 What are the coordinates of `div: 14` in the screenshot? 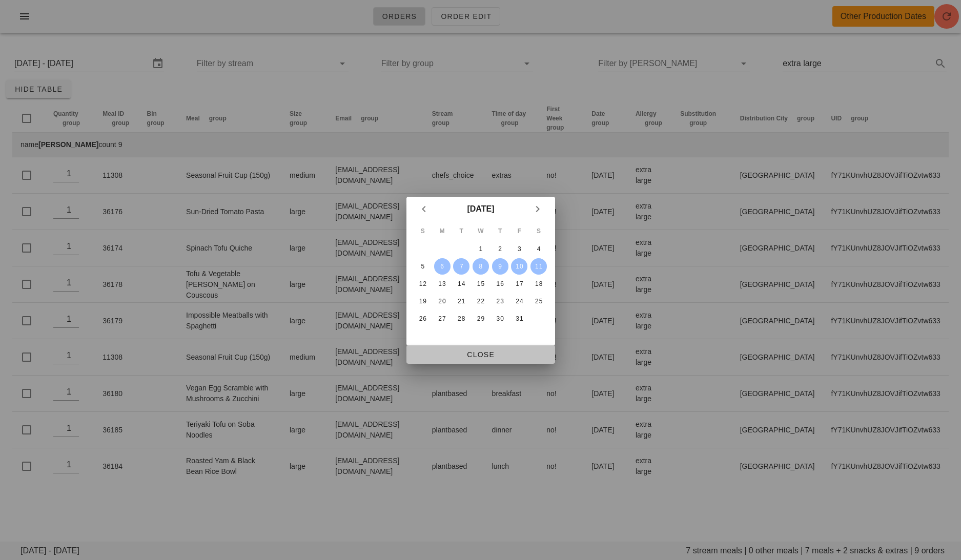 It's located at (462, 284).